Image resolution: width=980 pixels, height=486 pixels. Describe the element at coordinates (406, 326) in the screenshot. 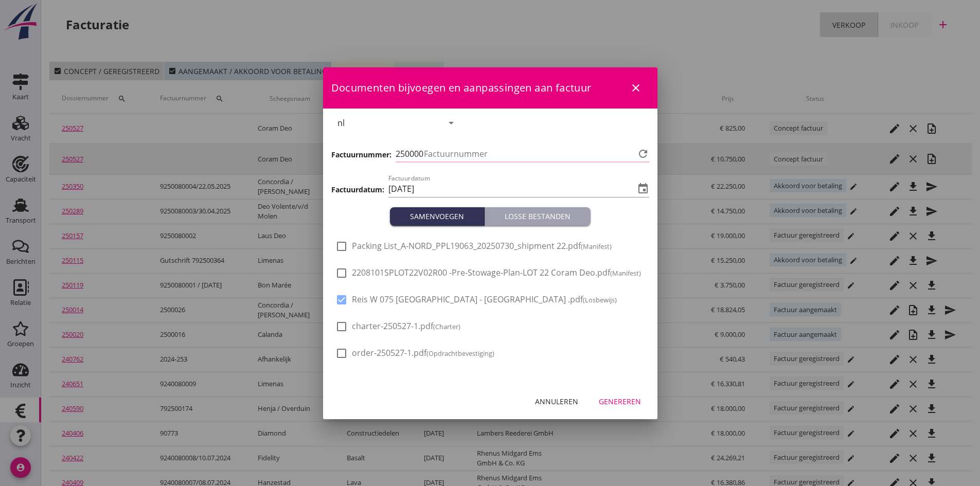

I see `span: charter-250527-1.pdf` at that location.